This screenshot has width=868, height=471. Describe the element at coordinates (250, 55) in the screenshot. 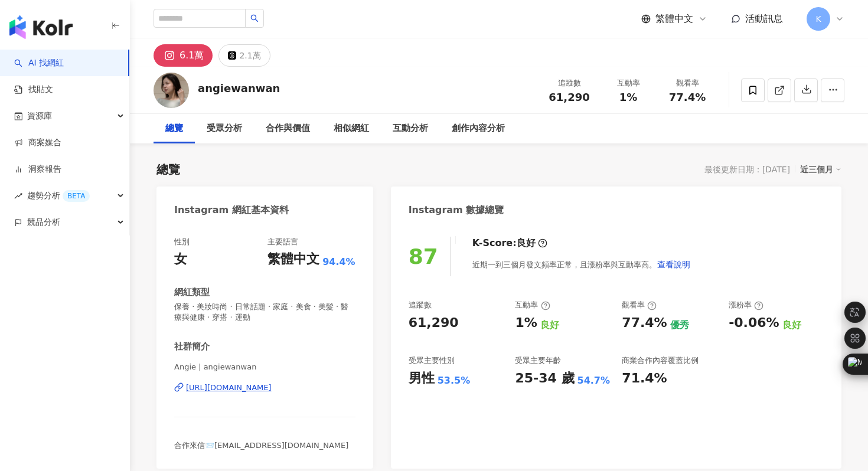

I see `div: 2.1萬` at that location.